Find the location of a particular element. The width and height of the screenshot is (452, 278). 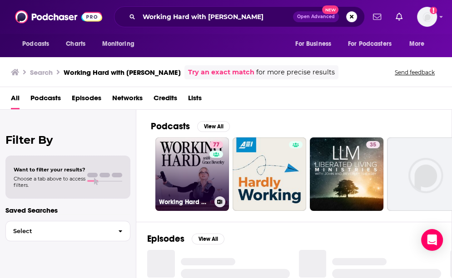

a: Podcasts is located at coordinates (45, 100).